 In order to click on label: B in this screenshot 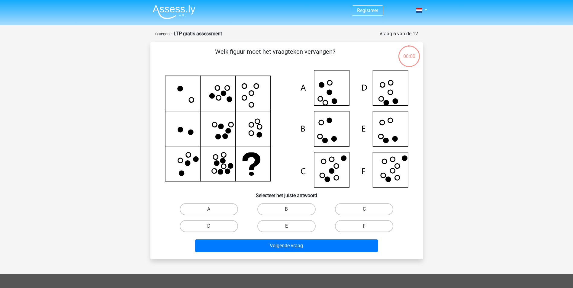, I will do `click(287, 209)`.